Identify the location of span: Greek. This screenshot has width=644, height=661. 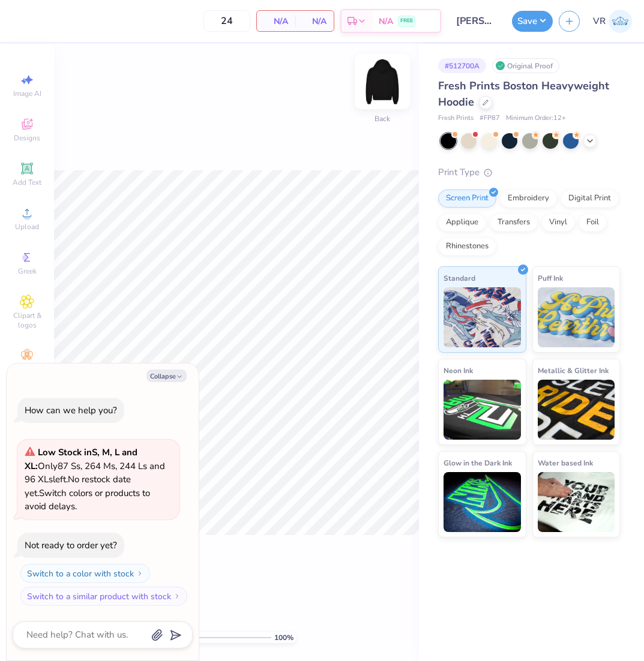
(27, 271).